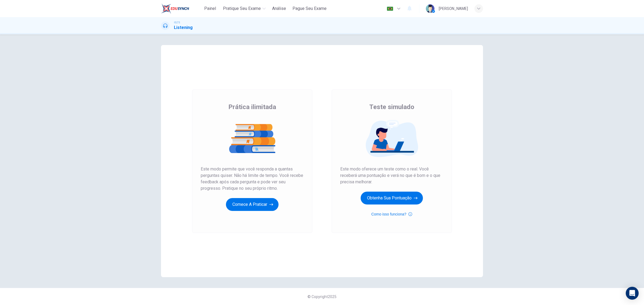 This screenshot has width=644, height=305. What do you see at coordinates (253, 179) in the screenshot?
I see `span: Este modo permite que você responda a quantas perguntas quiser. Não há limite de tempo. Você rece...` at bounding box center [253, 179].